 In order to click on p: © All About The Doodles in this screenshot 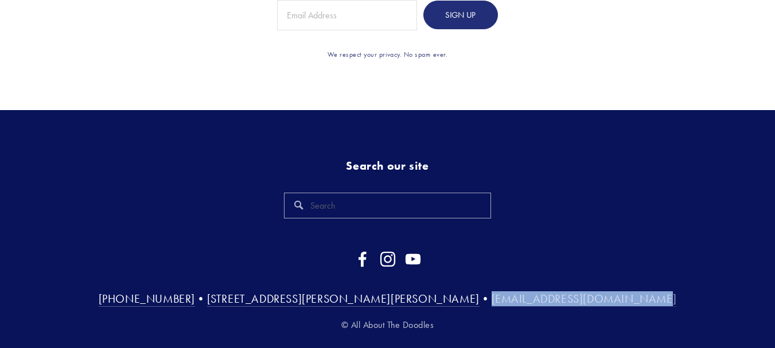, I will do `click(387, 325)`.